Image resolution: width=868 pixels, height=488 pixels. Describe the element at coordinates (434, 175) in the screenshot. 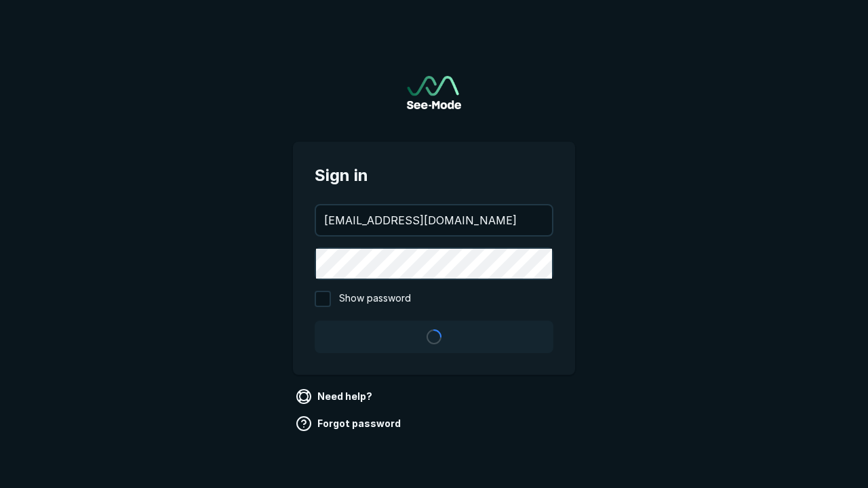

I see `span: Sign in` at that location.